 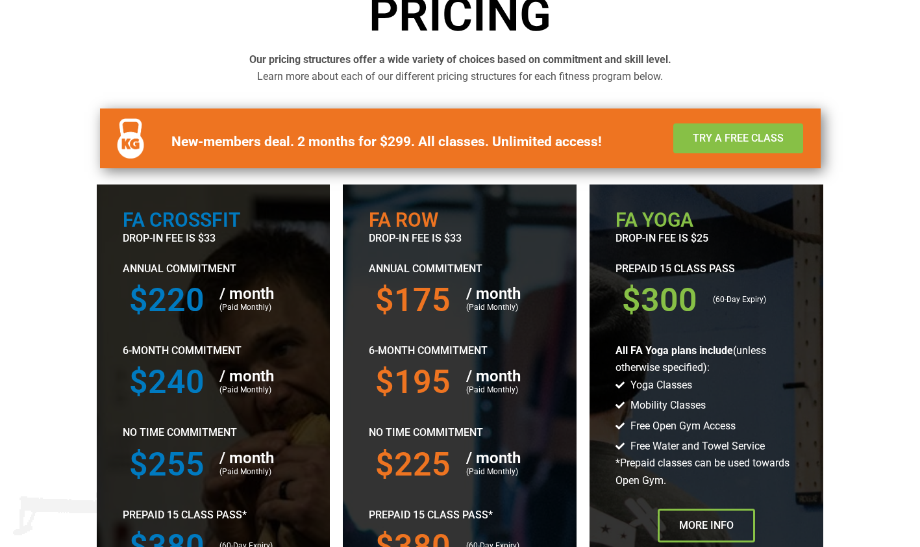 I want to click on p: (60-Day Expiry), so click(x=752, y=300).